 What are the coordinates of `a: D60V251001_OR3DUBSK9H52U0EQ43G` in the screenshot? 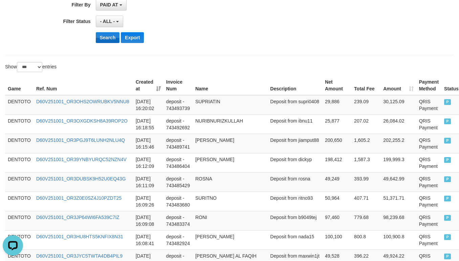 It's located at (81, 179).